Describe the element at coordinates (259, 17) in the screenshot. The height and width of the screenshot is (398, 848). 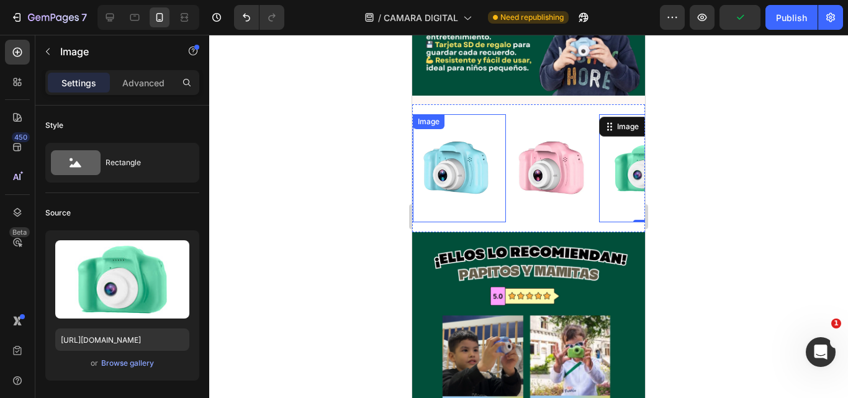
I see `div: Undo/Redo` at that location.